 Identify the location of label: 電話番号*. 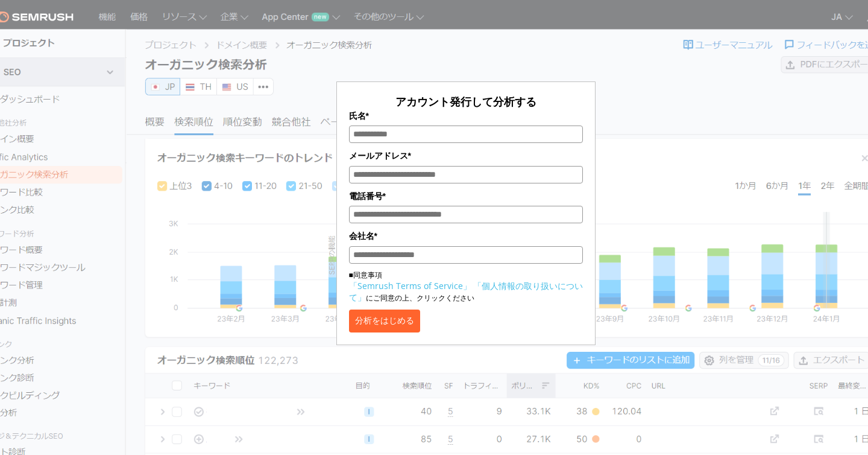
(466, 196).